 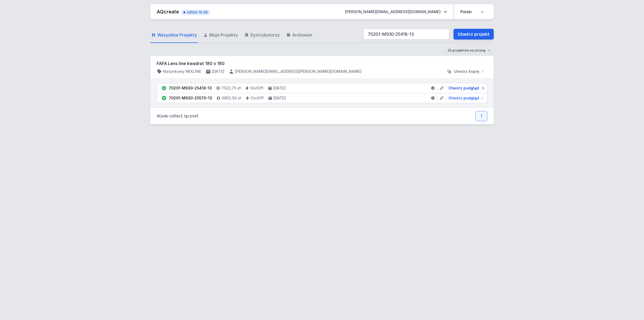 What do you see at coordinates (190, 98) in the screenshot?
I see `div: 70201-M930-25570-13` at bounding box center [190, 98].